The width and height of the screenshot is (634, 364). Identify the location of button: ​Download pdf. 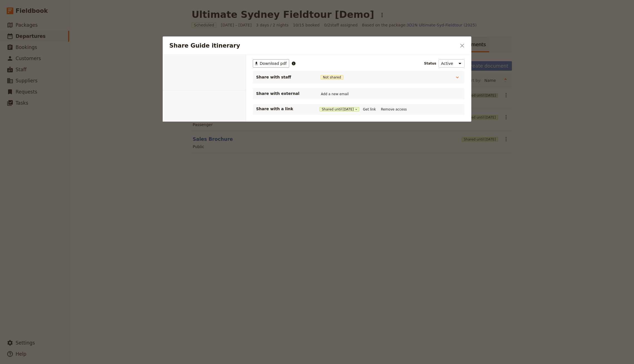
(271, 63).